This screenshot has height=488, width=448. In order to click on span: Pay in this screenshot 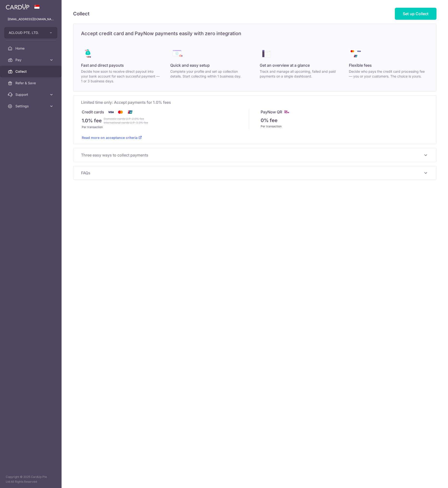, I will do `click(31, 60)`.